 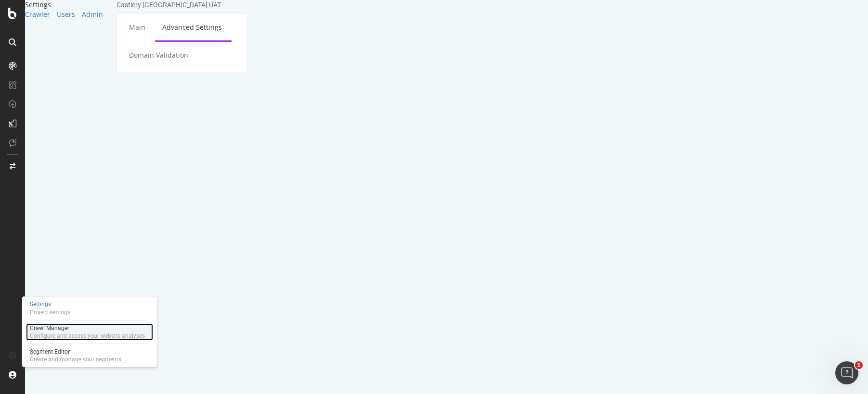 What do you see at coordinates (87, 336) in the screenshot?
I see `div: Configure and access your website analyses` at bounding box center [87, 336].